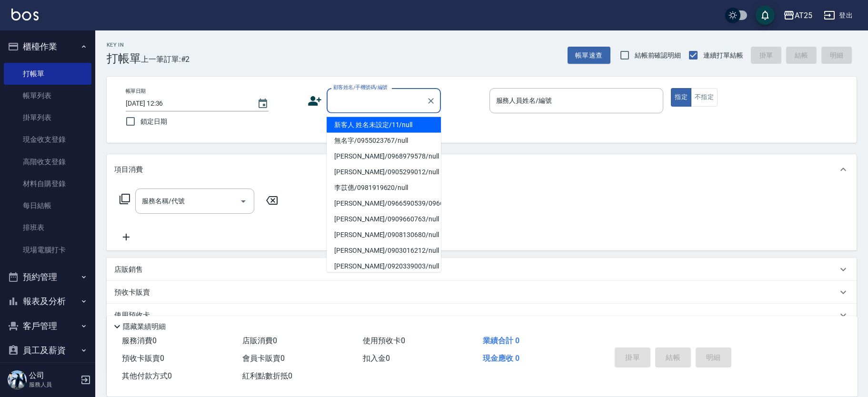 This screenshot has height=397, width=868. What do you see at coordinates (361, 87) in the screenshot?
I see `label: 顧客姓名/手機號碼/編號` at bounding box center [361, 87].